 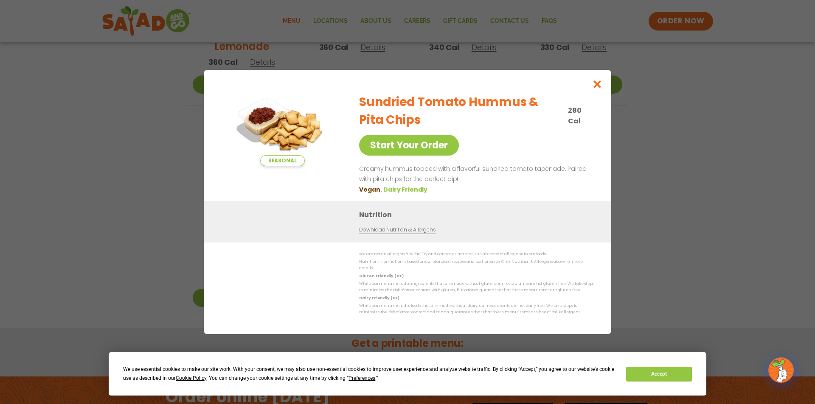 I want to click on div: Cookie Consent Prompt, so click(x=407, y=374).